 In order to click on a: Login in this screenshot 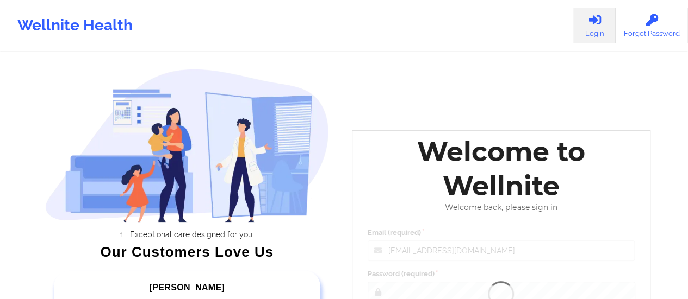, I will do `click(594, 26)`.